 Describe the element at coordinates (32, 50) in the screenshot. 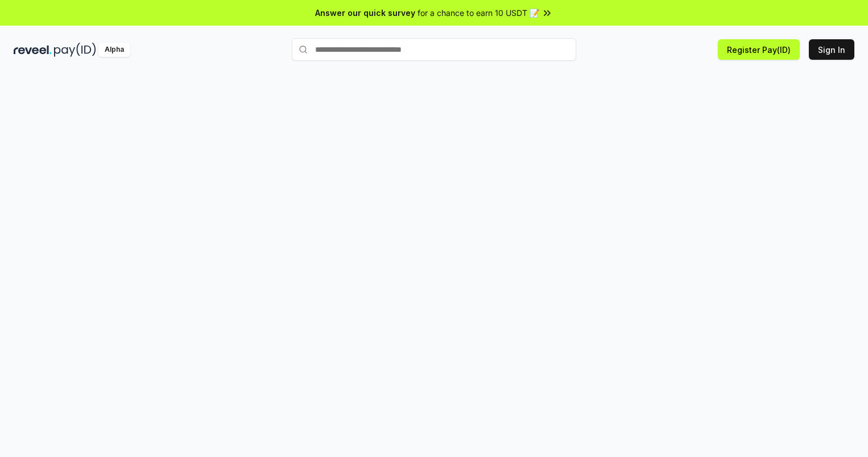

I see `img: reveel_dark` at that location.